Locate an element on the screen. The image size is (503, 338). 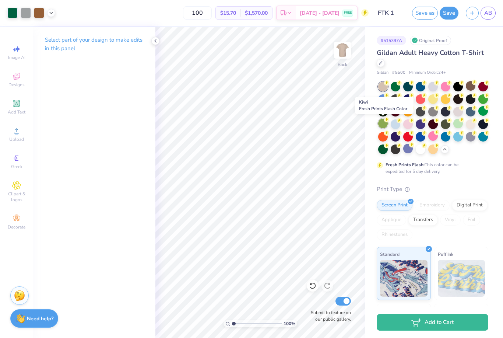
div: Original Proof is located at coordinates (430, 40).